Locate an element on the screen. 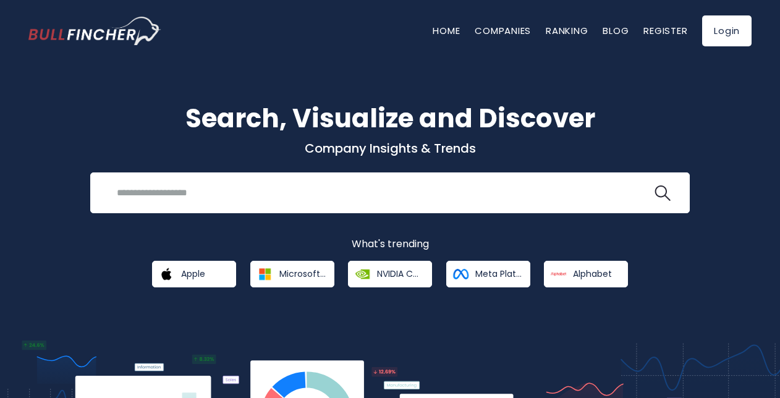  a: Companies is located at coordinates (502, 30).